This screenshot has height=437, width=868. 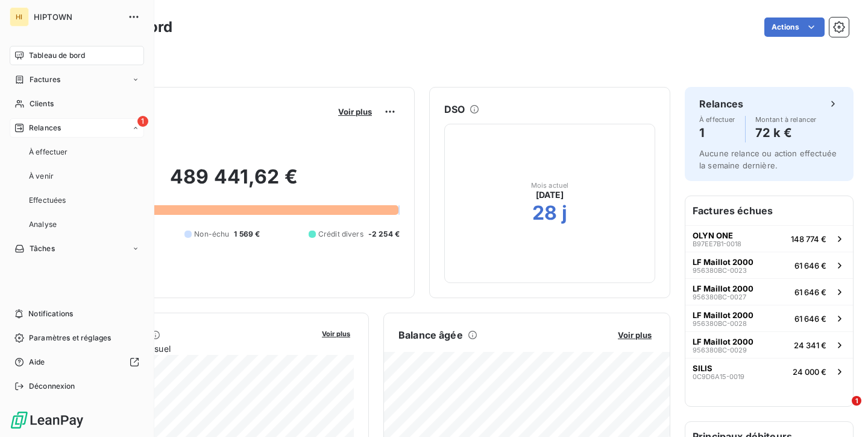 What do you see at coordinates (769, 265) in the screenshot?
I see `button: LF Maillot 2000956380BC-002361 646 €` at bounding box center [769, 265].